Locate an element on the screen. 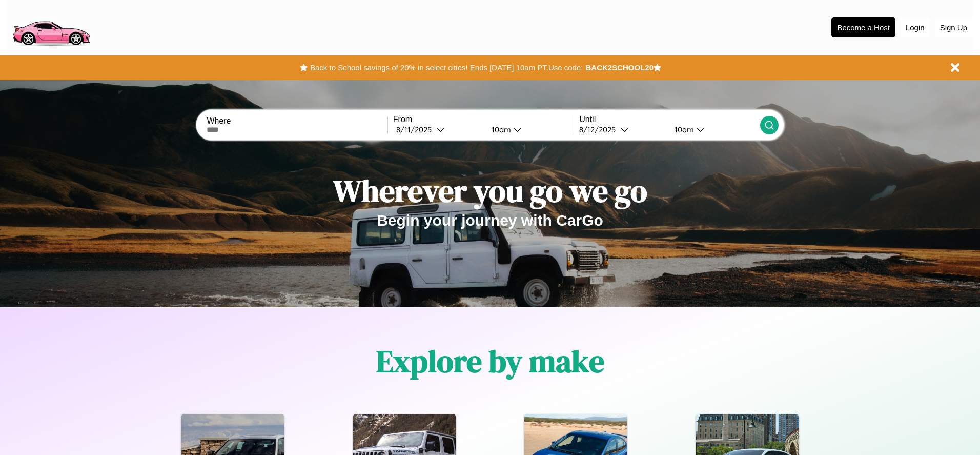  button: Sign Up is located at coordinates (954, 27).